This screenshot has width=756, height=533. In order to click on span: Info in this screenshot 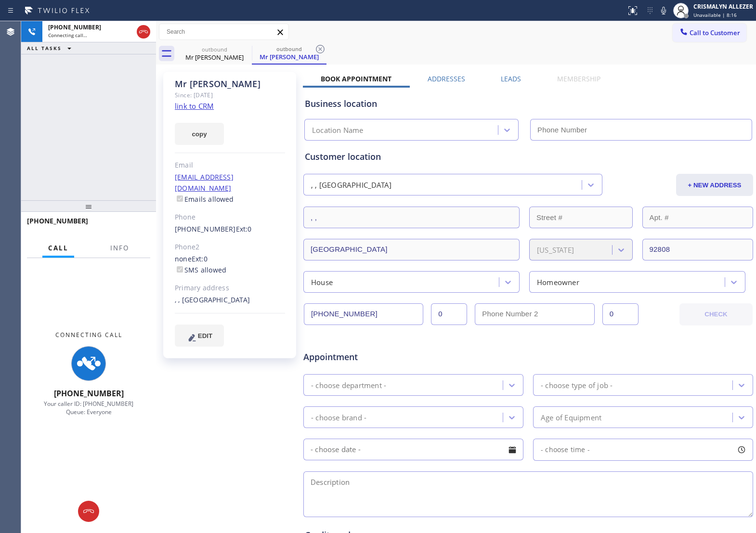, I will do `click(119, 248)`.